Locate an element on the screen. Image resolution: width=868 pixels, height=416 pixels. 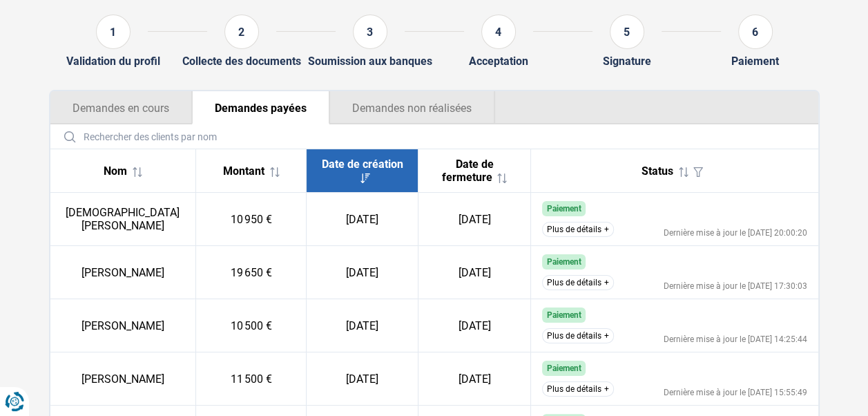
button: Demandes non réalisées is located at coordinates (412, 108).